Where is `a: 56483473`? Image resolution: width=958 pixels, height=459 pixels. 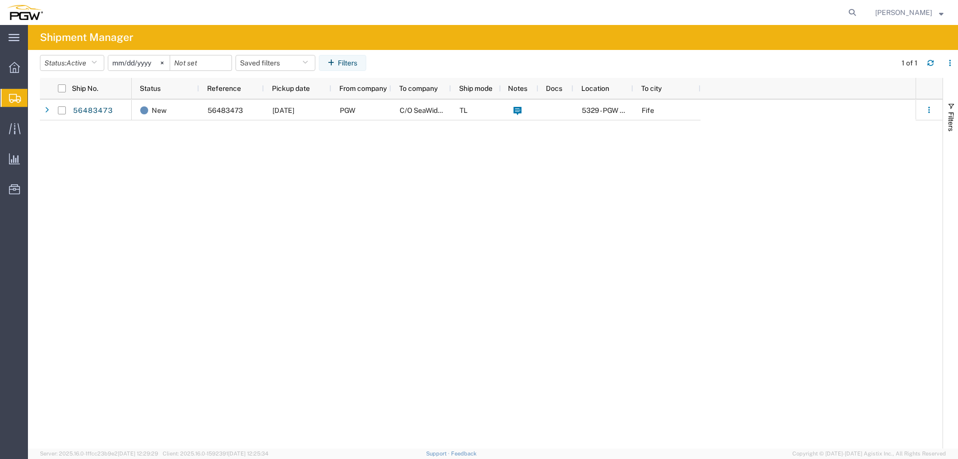
a: 56483473 is located at coordinates (93, 111).